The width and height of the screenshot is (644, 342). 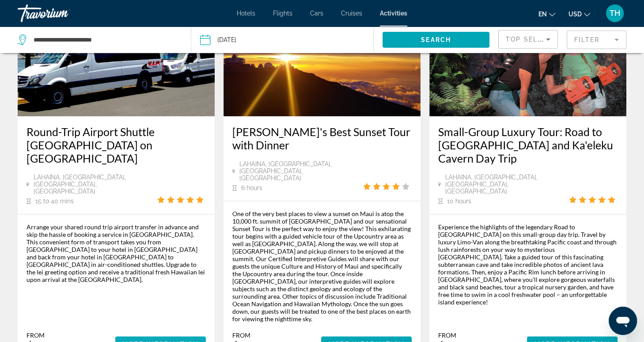 I want to click on button: Change currency, so click(x=579, y=14).